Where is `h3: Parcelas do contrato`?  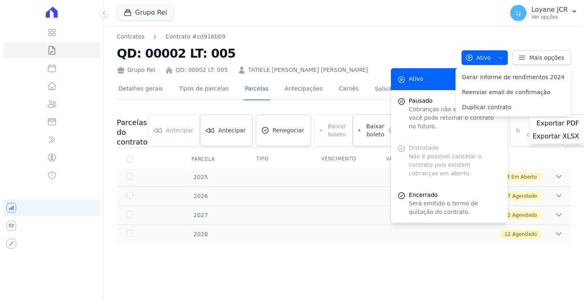
h3: Parcelas do contrato is located at coordinates (132, 132).